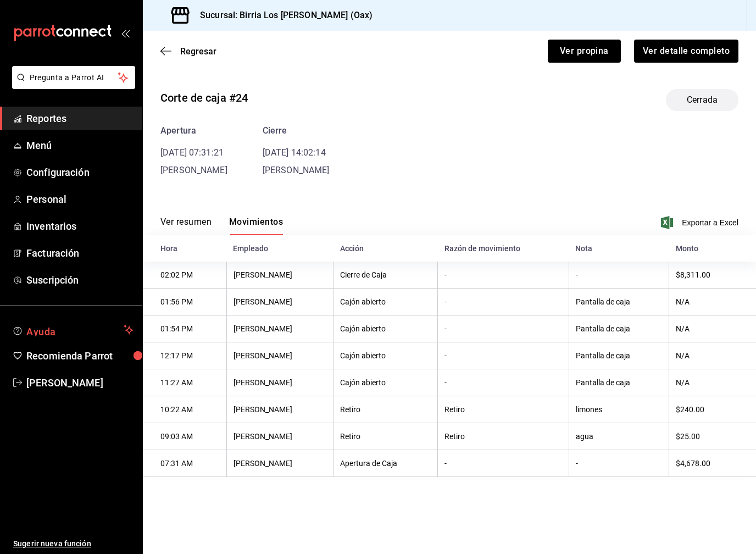  I want to click on div: Apertura, so click(194, 131).